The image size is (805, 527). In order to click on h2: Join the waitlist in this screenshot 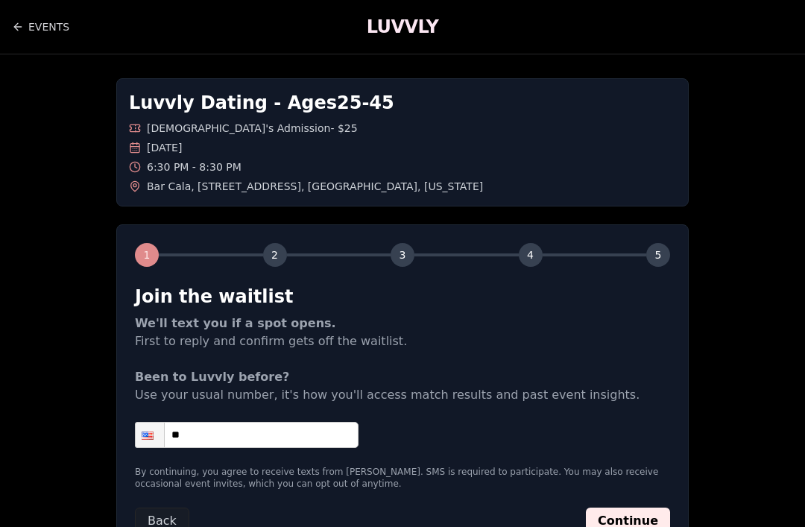, I will do `click(403, 297)`.